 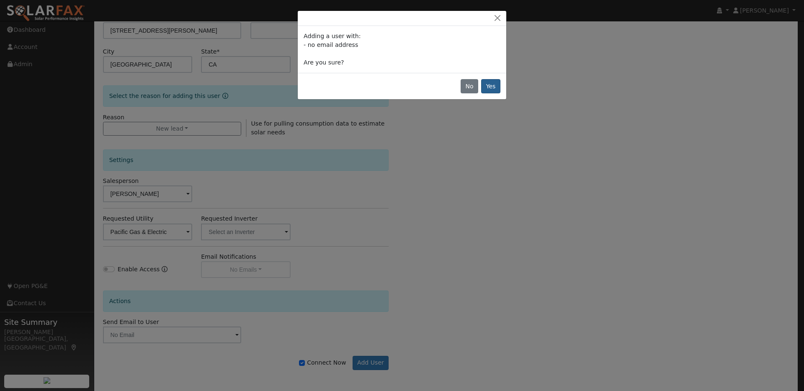 I want to click on button: No, so click(x=469, y=86).